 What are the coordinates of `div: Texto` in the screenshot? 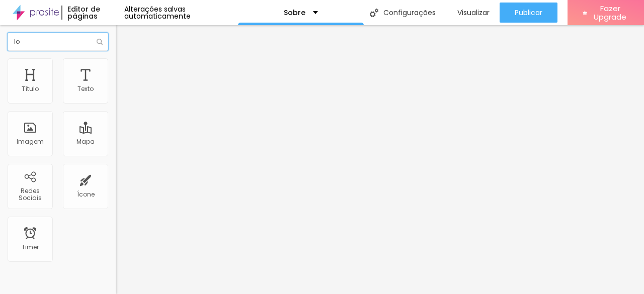 It's located at (85, 89).